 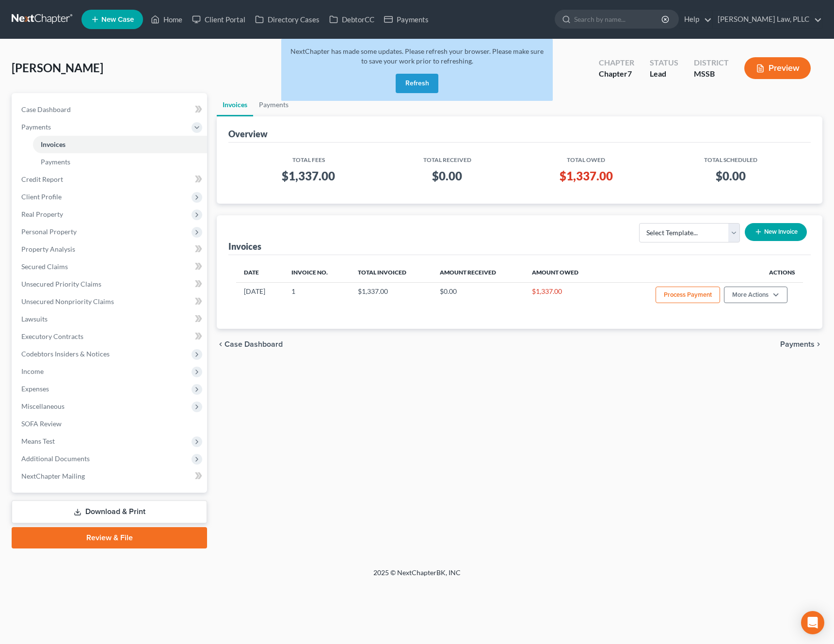 I want to click on th: Total Received, so click(x=447, y=157).